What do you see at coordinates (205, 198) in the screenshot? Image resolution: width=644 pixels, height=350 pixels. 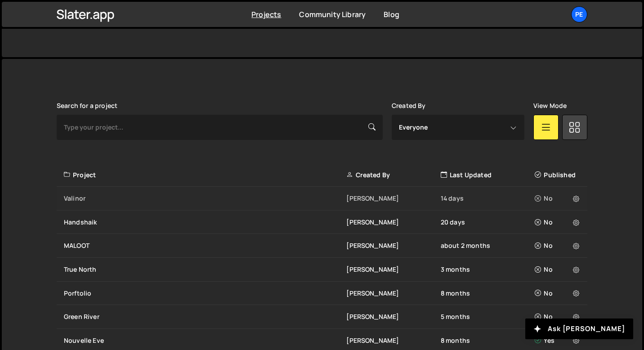 I see `div: Valinor` at bounding box center [205, 198].